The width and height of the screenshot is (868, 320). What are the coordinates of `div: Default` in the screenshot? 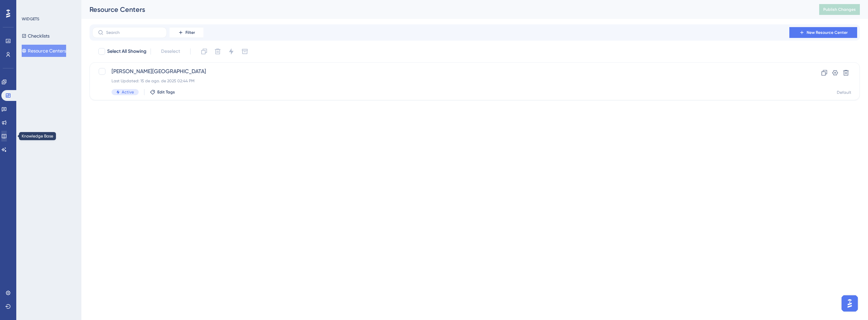 It's located at (844, 93).